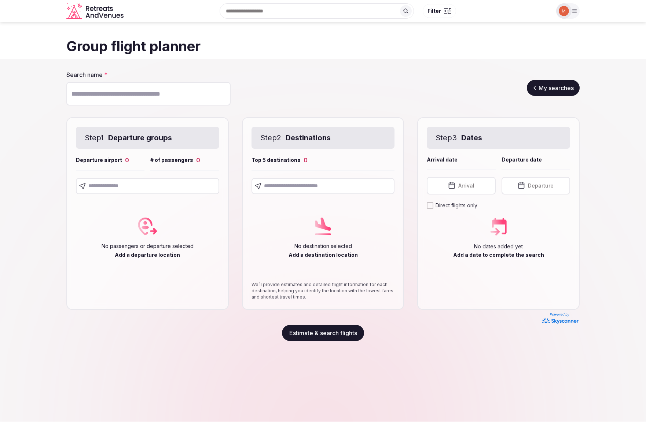  Describe the element at coordinates (323, 333) in the screenshot. I see `button: Estimate & search flights` at that location.